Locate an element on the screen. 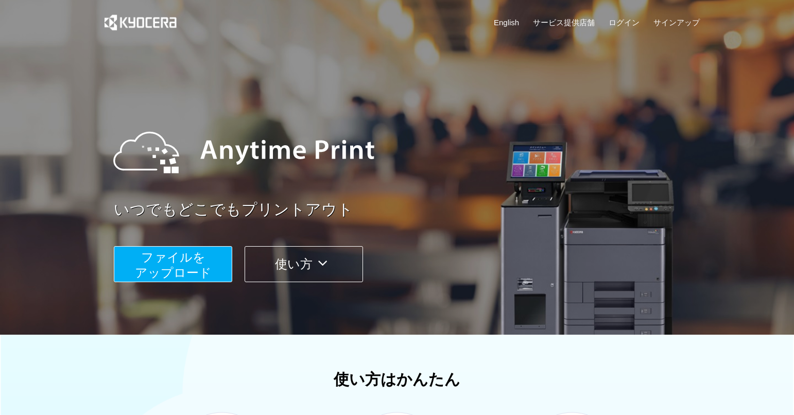 This screenshot has height=415, width=794. a: サインアップ is located at coordinates (676, 22).